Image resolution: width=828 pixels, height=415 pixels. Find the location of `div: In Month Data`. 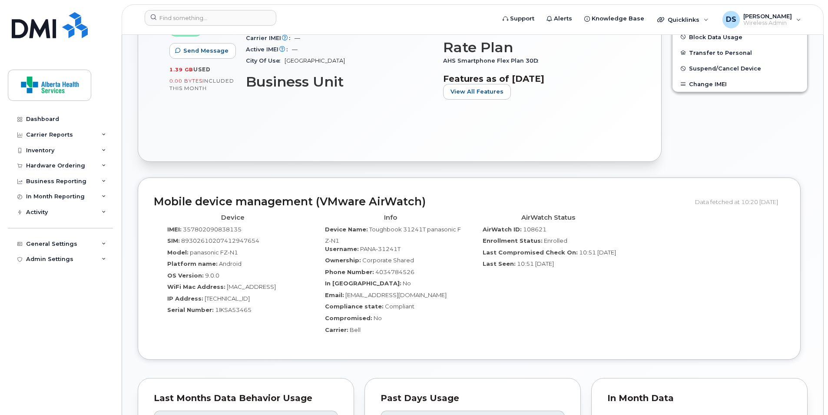

div: In Month Data is located at coordinates (700, 398).